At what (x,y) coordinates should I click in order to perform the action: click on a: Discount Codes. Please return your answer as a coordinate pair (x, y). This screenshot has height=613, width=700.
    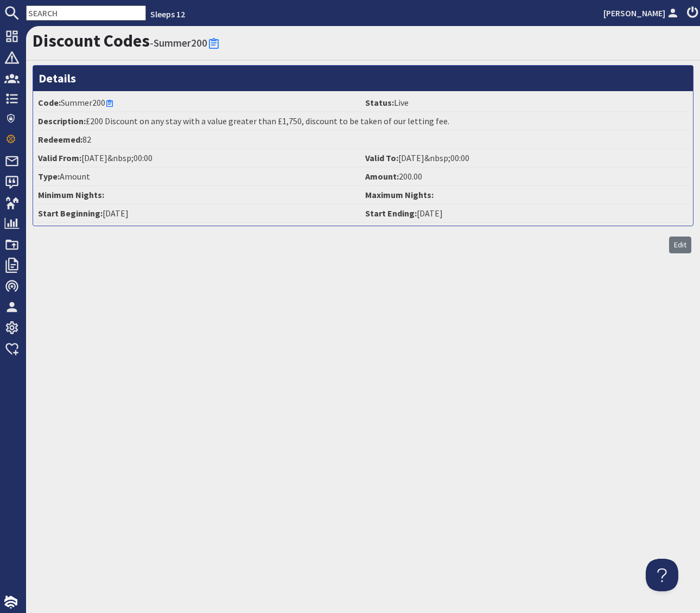
    Looking at the image, I should click on (92, 40).